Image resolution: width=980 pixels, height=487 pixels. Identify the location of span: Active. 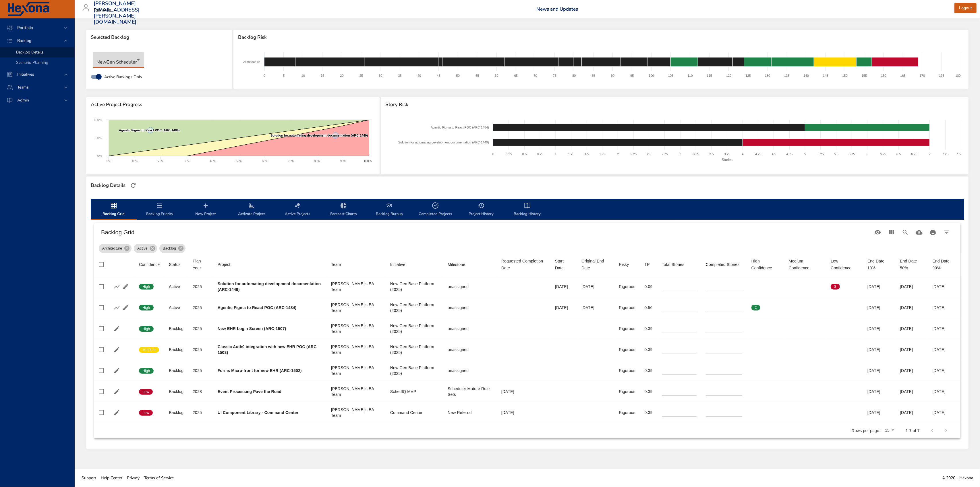
(142, 248).